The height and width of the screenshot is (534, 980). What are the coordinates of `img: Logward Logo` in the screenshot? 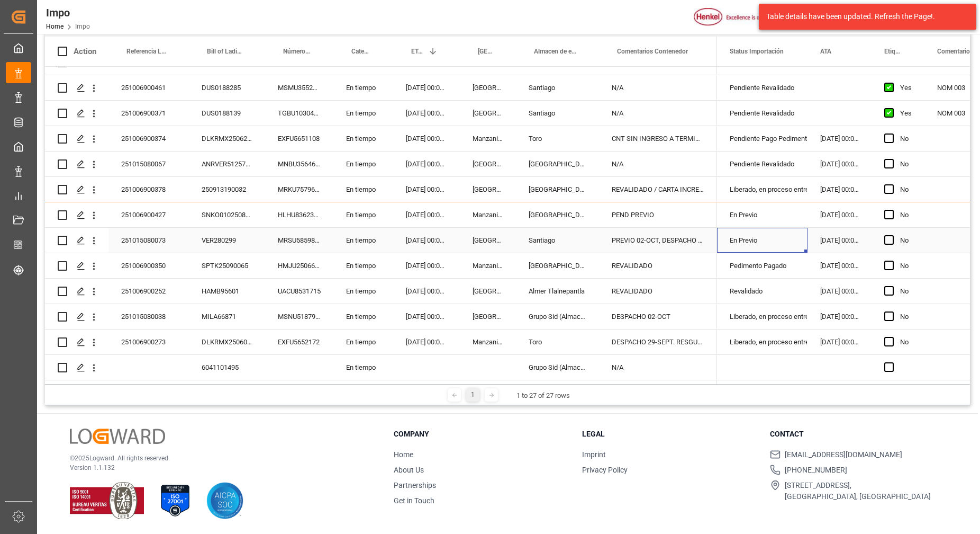 It's located at (117, 436).